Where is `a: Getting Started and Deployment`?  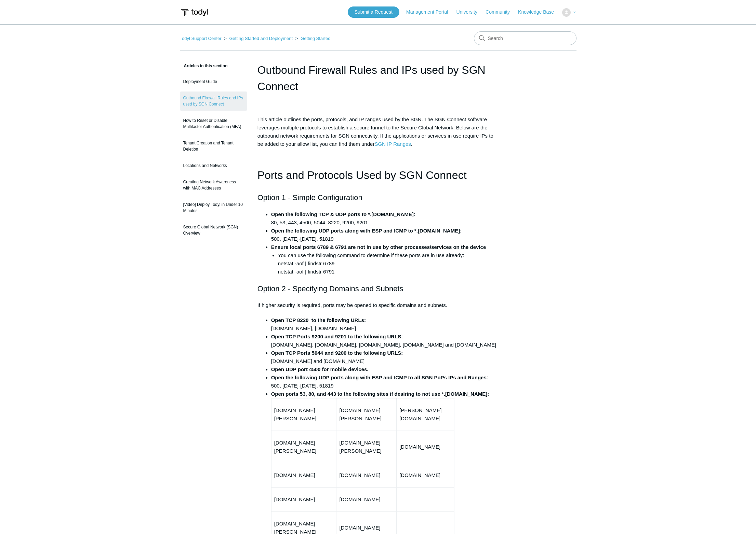
a: Getting Started and Deployment is located at coordinates (261, 39).